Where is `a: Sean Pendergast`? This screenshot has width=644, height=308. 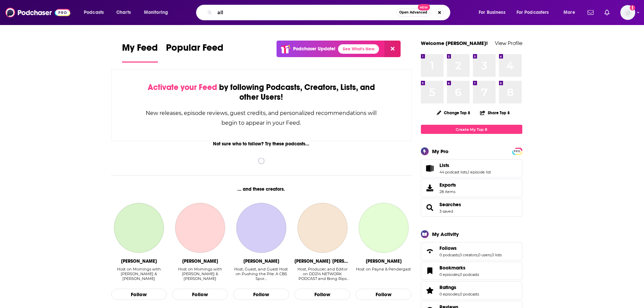
a: Sean Pendergast is located at coordinates (383, 228).